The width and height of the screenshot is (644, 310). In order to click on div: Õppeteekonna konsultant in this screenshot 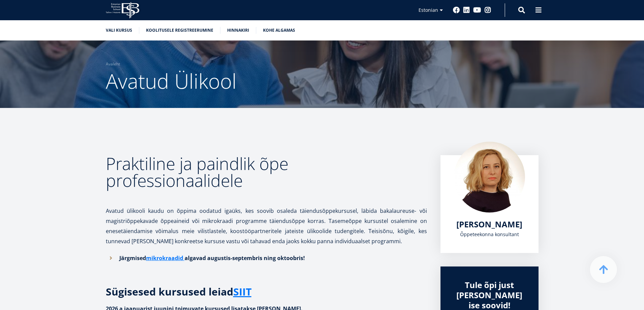, I will do `click(489, 235)`.